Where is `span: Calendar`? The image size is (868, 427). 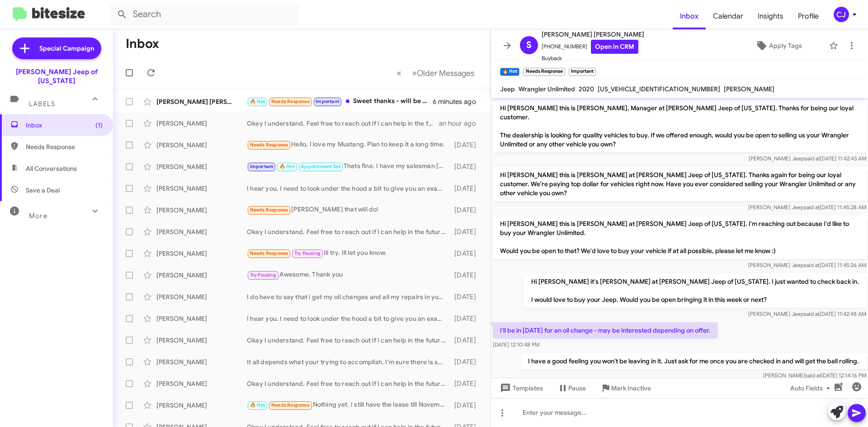 span: Calendar is located at coordinates (728, 16).